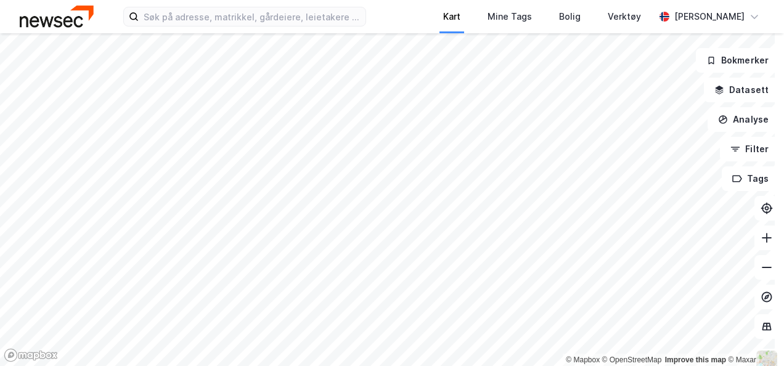  I want to click on img: newsec-logo.f6e21ccffca1b3a03d2d.png, so click(57, 16).